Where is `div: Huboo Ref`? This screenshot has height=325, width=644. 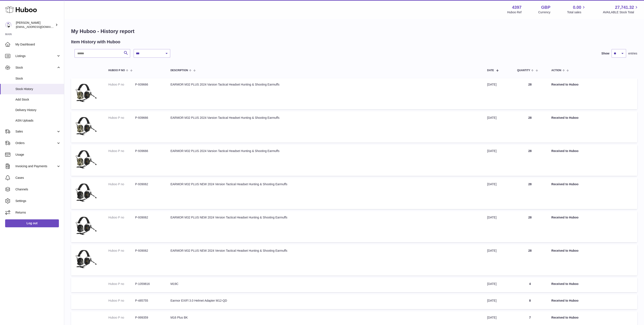
div: Huboo Ref is located at coordinates (514, 12).